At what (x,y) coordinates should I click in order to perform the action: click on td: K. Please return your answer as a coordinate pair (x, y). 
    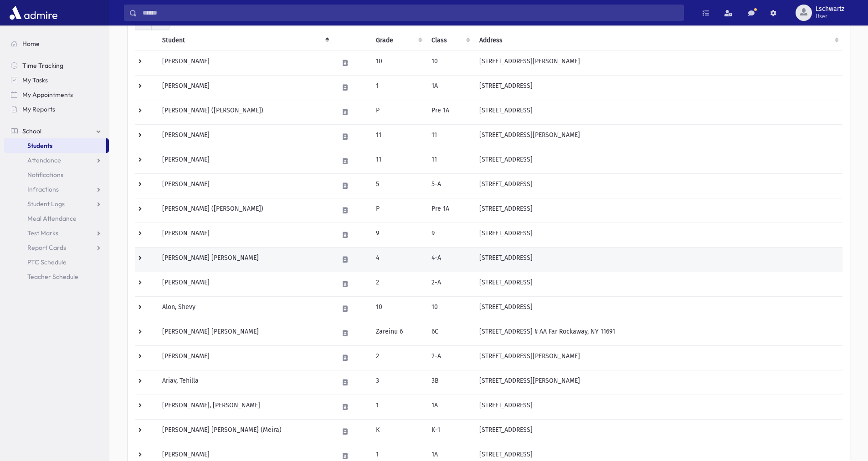
    Looking at the image, I should click on (398, 432).